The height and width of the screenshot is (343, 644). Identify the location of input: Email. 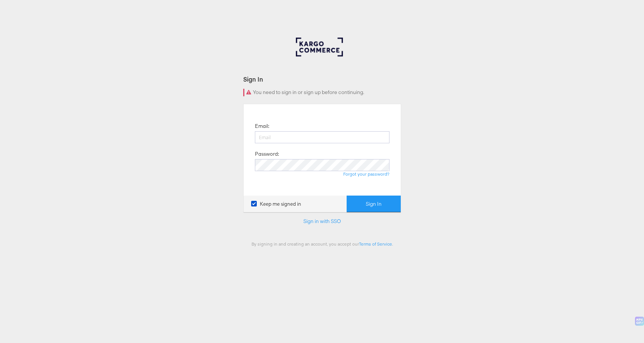
(322, 137).